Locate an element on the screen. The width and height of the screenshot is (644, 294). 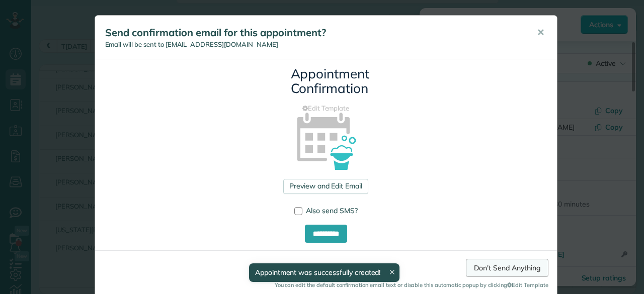
img: appointment_confirmation_icon-141e34405f88b12ade42628e8c248340957700ab75a12ae832a8710e9b578dc5.png is located at coordinates (325, 140).